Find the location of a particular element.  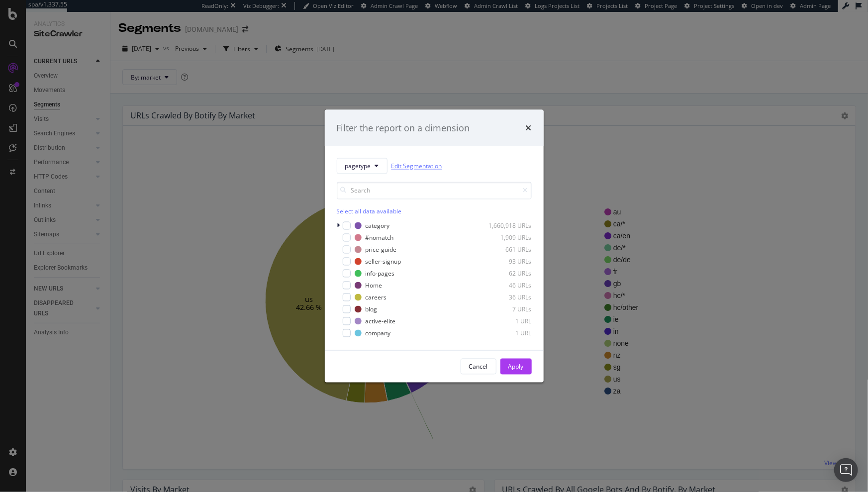

div: company is located at coordinates (378, 332).